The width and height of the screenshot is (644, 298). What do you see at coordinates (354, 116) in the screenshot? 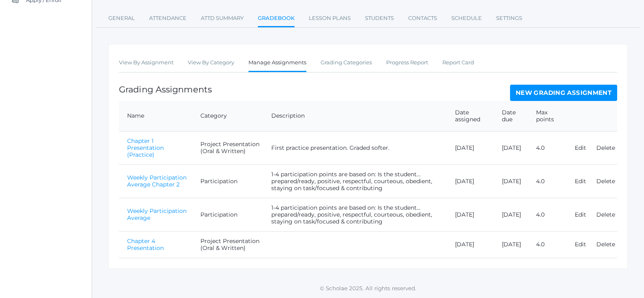
I see `th: Description` at bounding box center [354, 116].